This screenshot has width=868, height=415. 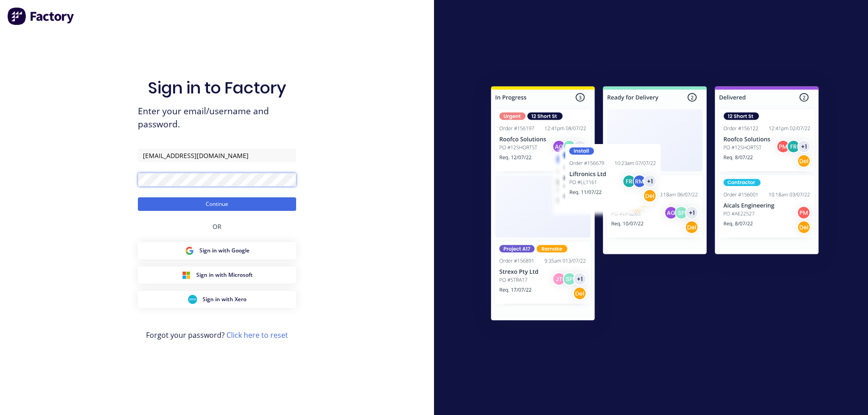 What do you see at coordinates (224, 275) in the screenshot?
I see `span: Sign in with Microsoft` at bounding box center [224, 275].